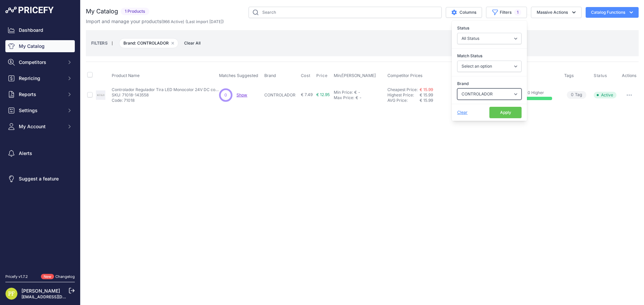 The height and width of the screenshot is (305, 644). Describe the element at coordinates (505, 112) in the screenshot. I see `button: Apply` at that location.